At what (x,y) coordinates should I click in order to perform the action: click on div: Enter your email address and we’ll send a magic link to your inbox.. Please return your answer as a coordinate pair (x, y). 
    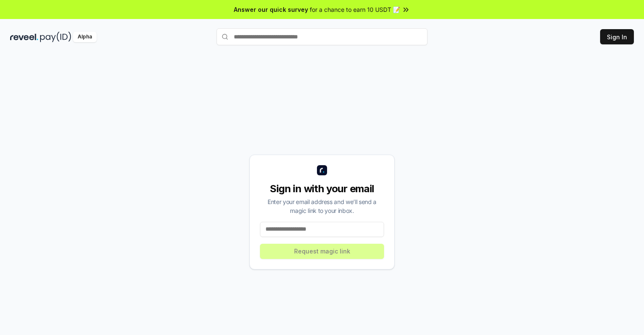
    Looking at the image, I should click on (322, 206).